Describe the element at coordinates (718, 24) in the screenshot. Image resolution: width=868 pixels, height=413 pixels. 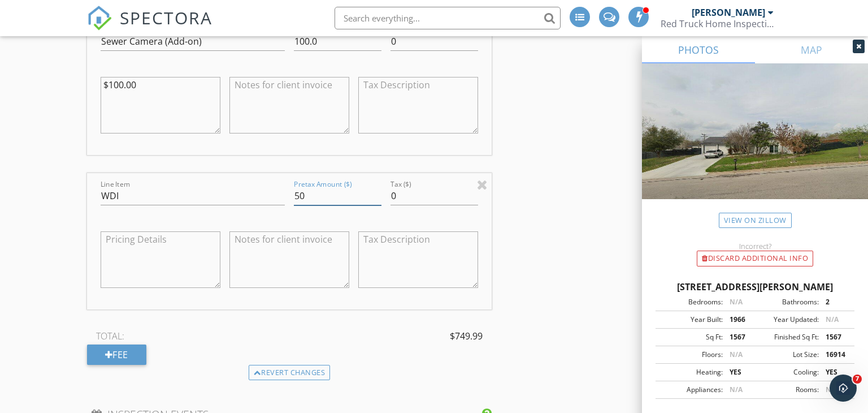
I see `div: Red Truck Home Inspections PLLC` at that location.